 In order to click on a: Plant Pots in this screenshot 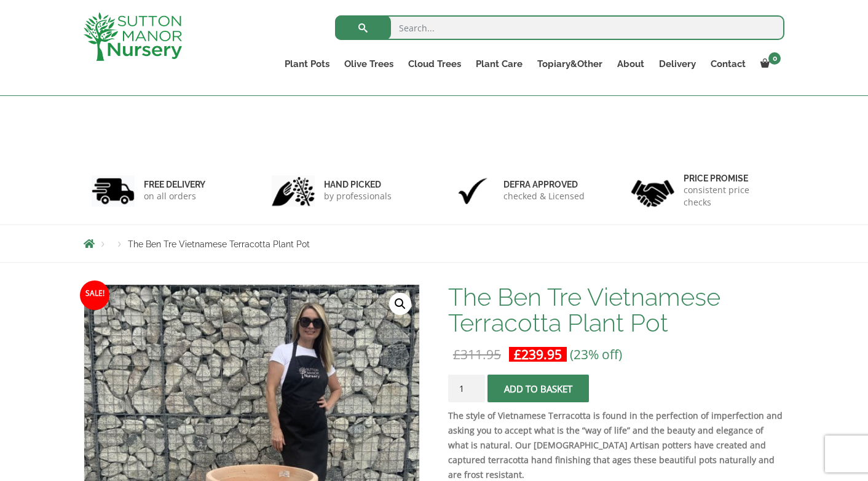, I will do `click(307, 64)`.